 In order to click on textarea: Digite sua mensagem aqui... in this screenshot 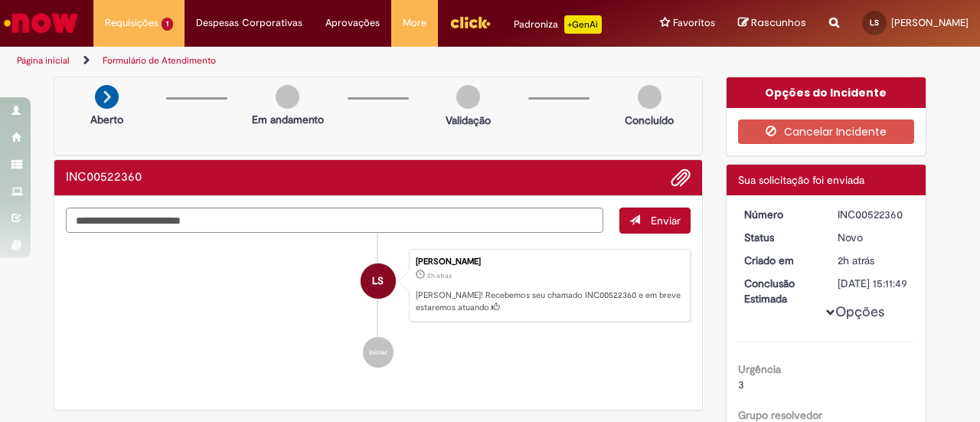, I will do `click(334, 219)`.